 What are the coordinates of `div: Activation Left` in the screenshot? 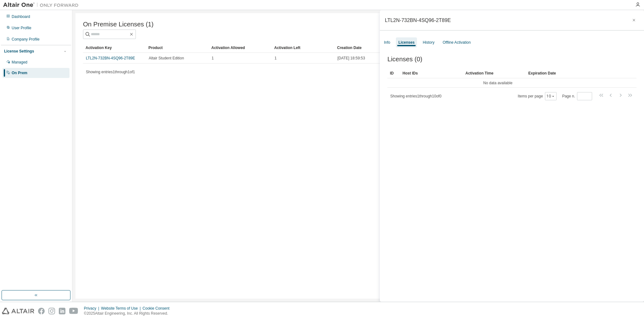 It's located at (303, 48).